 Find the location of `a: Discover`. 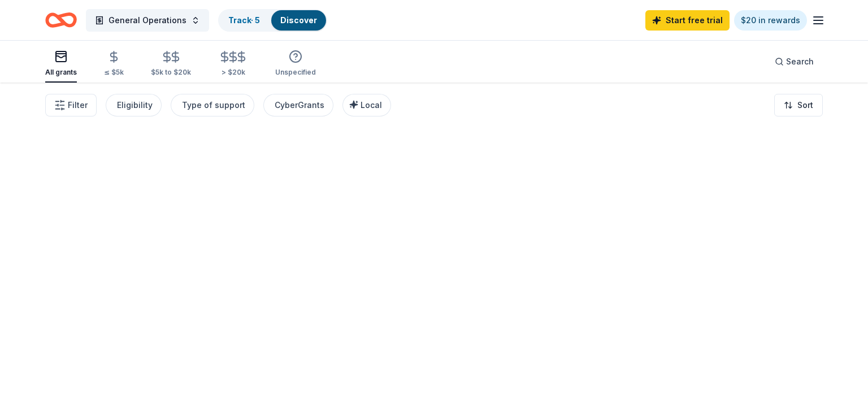

a: Discover is located at coordinates (299, 20).